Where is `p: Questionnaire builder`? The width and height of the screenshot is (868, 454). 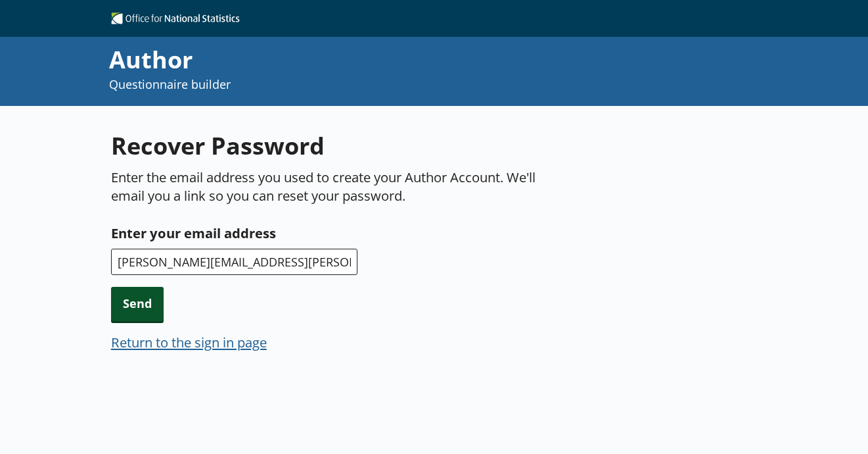 p: Questionnaire builder is located at coordinates (351, 84).